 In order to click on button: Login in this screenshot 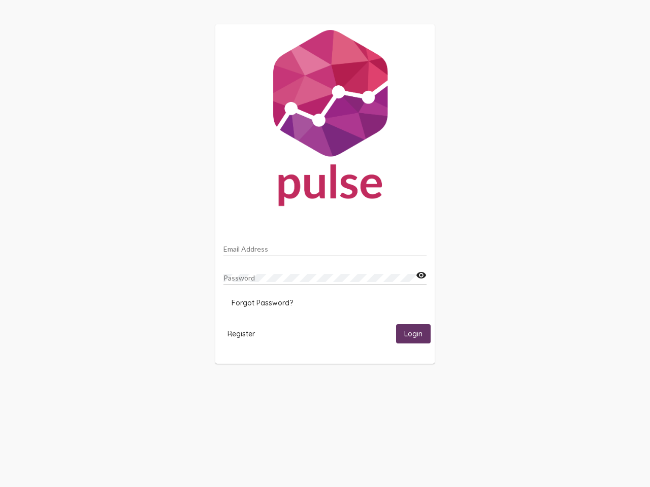, I will do `click(413, 334)`.